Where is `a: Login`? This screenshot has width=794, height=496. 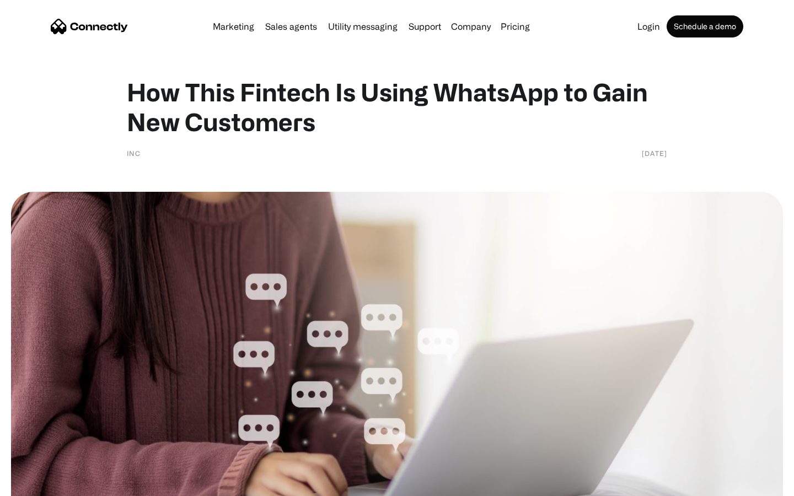
a: Login is located at coordinates (649, 26).